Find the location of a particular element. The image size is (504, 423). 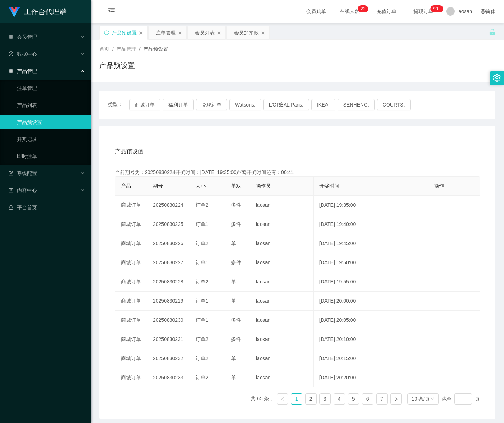

td: 20250830230 is located at coordinates (169, 321).